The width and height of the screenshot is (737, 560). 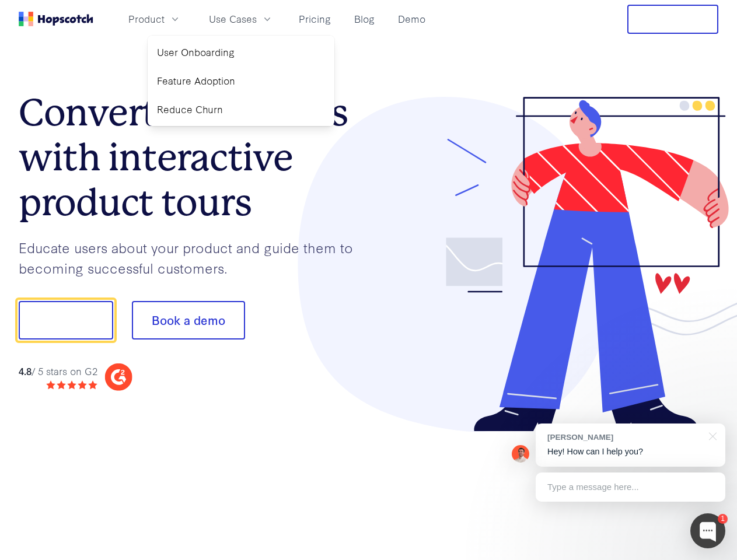 I want to click on h1: Convert more trials with interactive product tours, so click(x=193, y=157).